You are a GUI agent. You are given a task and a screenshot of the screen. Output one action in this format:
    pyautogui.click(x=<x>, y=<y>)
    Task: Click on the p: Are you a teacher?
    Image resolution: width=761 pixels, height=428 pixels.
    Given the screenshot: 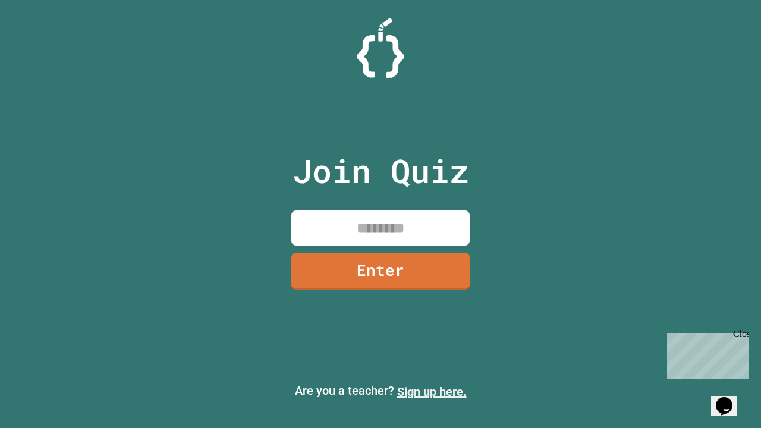 What is the action you would take?
    pyautogui.click(x=381, y=391)
    